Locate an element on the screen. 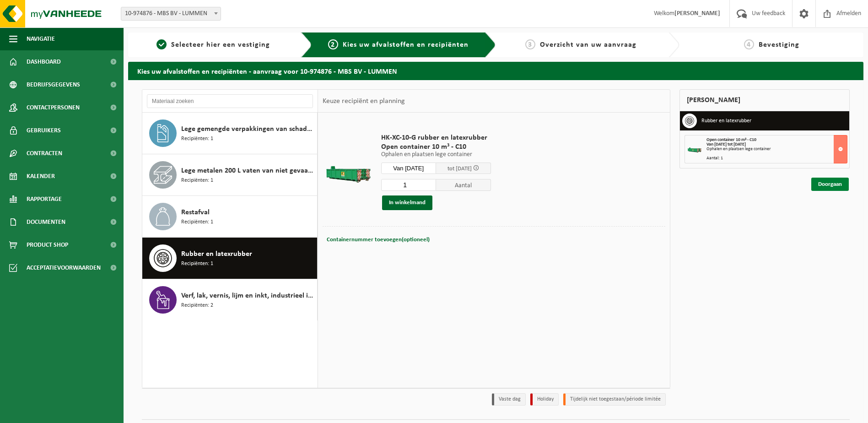  button: Restafval Recipiënten: 1 is located at coordinates (230, 216).